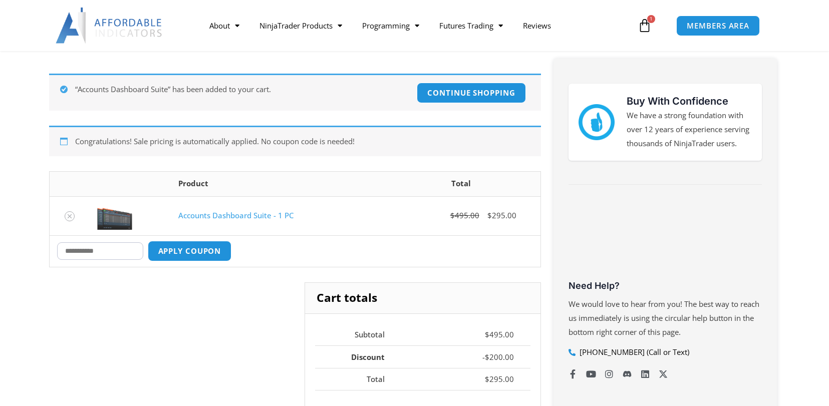 The height and width of the screenshot is (406, 829). What do you see at coordinates (295, 92) in the screenshot?
I see `div: “Accounts Dashboard Suite” has been added to your cart.` at bounding box center [295, 92].